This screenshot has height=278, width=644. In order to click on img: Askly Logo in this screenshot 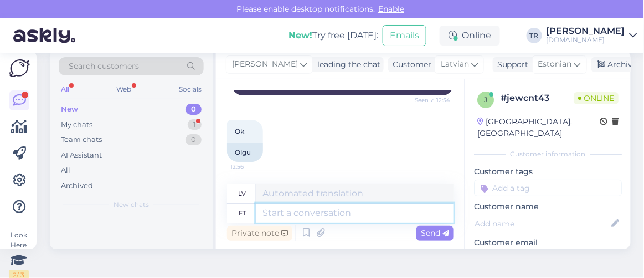, I will do `click(19, 69)`.